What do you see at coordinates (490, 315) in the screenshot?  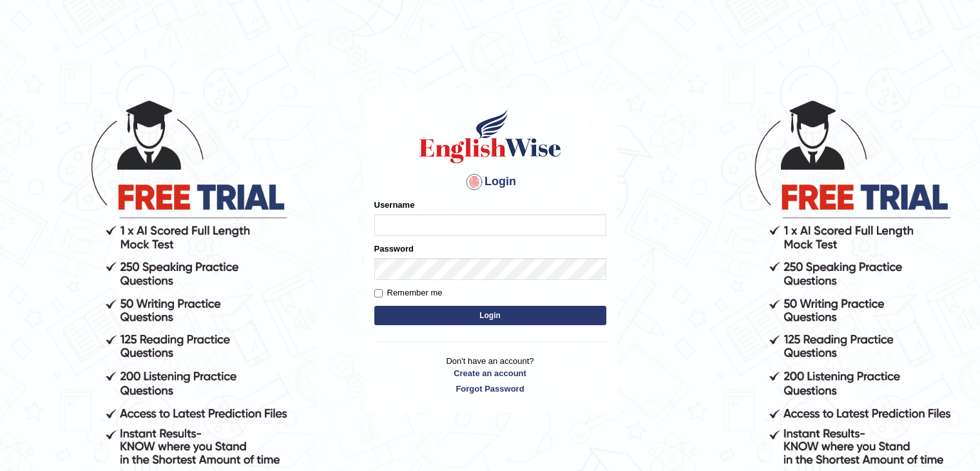 I see `button: Login` at bounding box center [490, 315].